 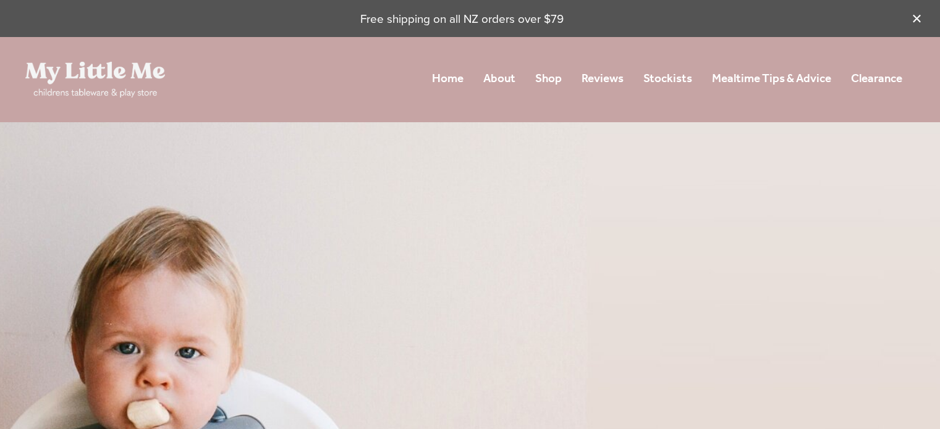 I want to click on a: Shop, so click(x=548, y=79).